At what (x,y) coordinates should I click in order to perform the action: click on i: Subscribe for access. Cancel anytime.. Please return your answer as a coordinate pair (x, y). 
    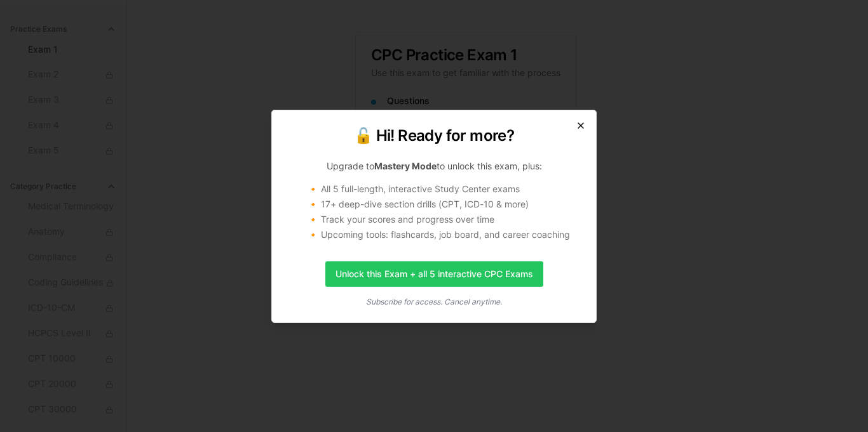
    Looking at the image, I should click on (434, 302).